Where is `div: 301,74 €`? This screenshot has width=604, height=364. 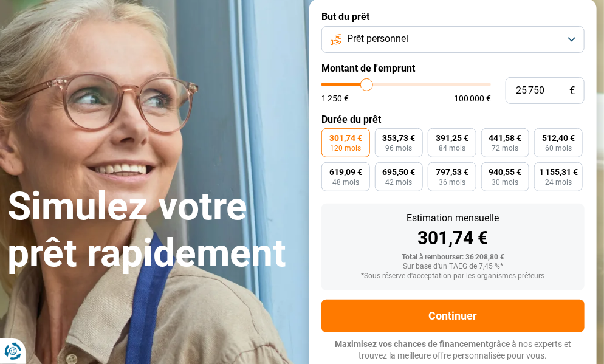
div: 301,74 € is located at coordinates (453, 238).